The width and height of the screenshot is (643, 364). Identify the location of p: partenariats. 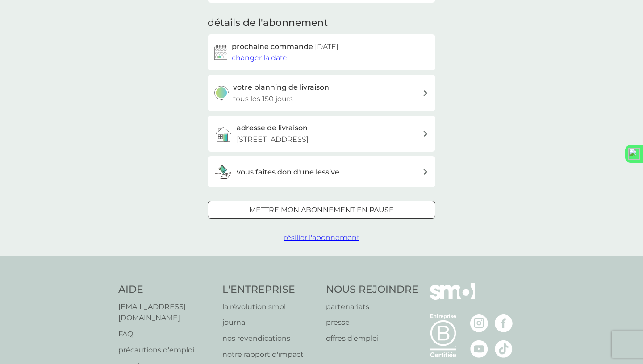
(372, 307).